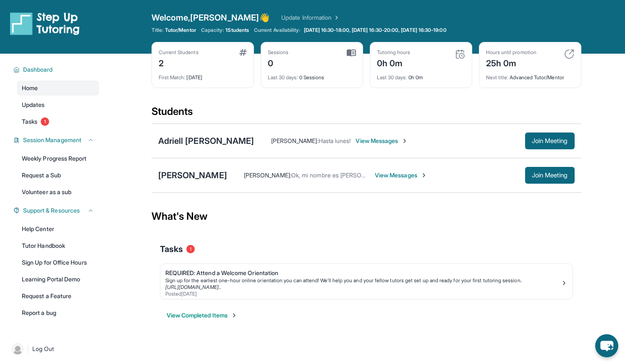 Image resolution: width=625 pixels, height=364 pixels. I want to click on div: 25h 0m, so click(511, 63).